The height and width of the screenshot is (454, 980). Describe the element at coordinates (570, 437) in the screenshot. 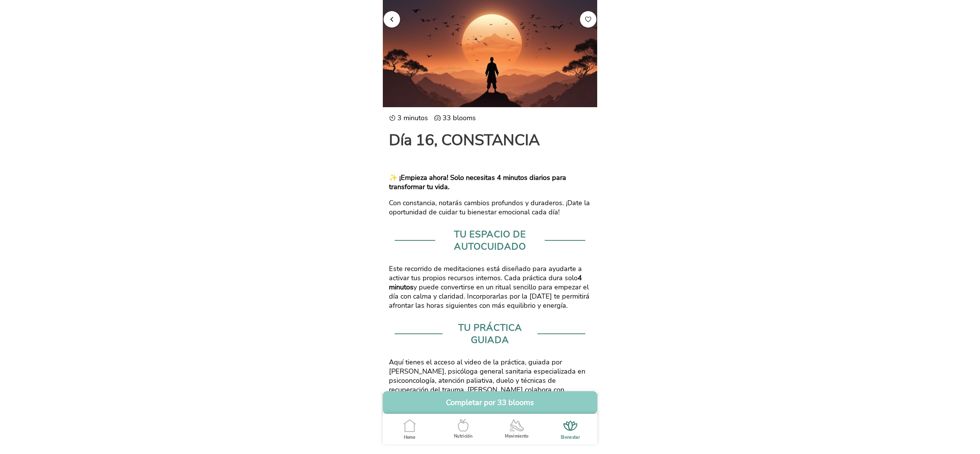

I see `ion-label: Bienestar` at that location.